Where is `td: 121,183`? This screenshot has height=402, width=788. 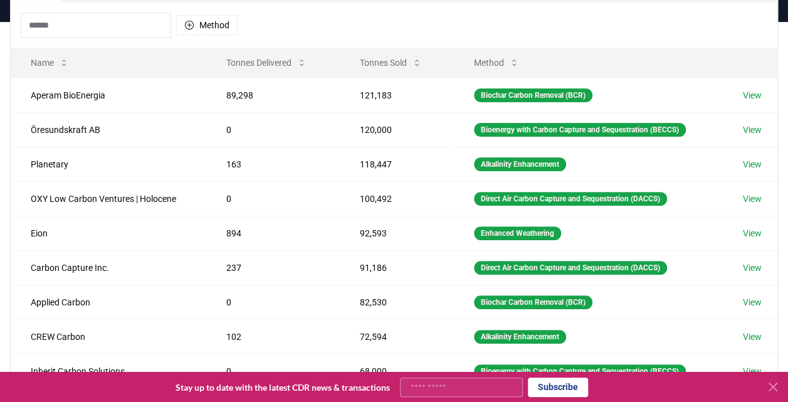 td: 121,183 is located at coordinates (396, 95).